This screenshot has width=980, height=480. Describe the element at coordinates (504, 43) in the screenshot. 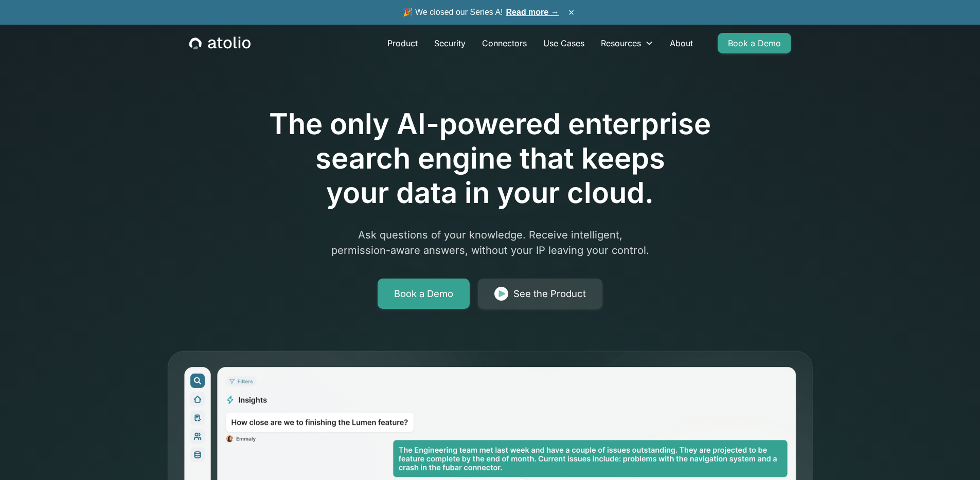

I see `a: Connectors` at that location.